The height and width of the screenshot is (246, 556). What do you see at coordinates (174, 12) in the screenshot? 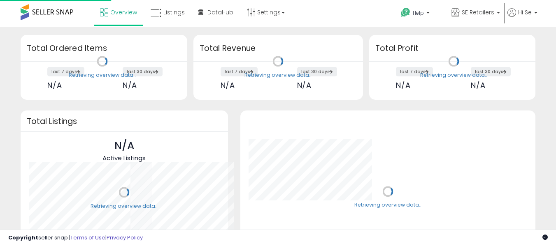
I see `span: Listings` at bounding box center [174, 12].